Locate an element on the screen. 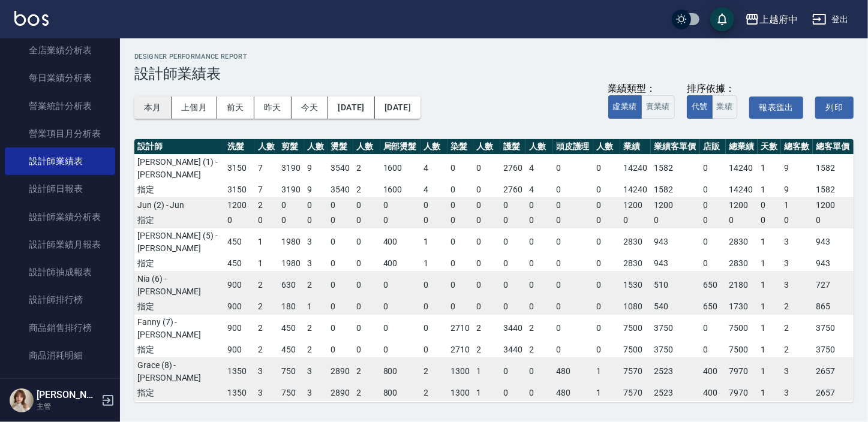  td: 900 is located at coordinates (239, 285).